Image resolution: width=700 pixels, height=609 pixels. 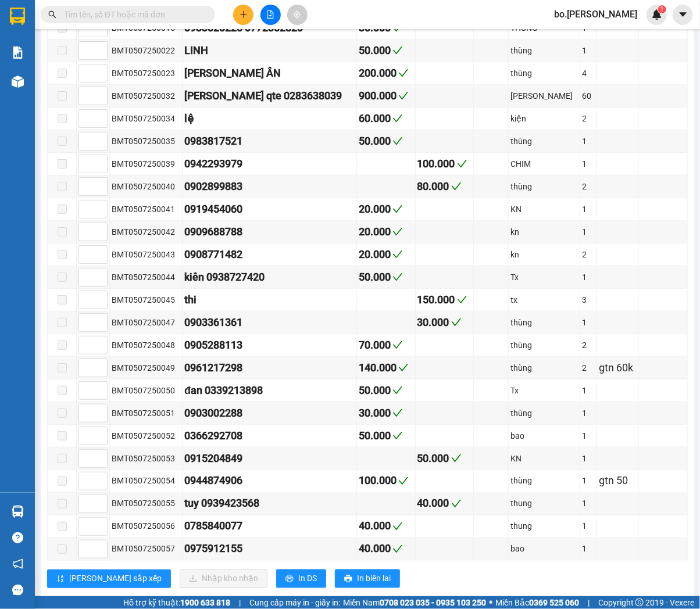 I want to click on button: printerIn DS, so click(x=301, y=579).